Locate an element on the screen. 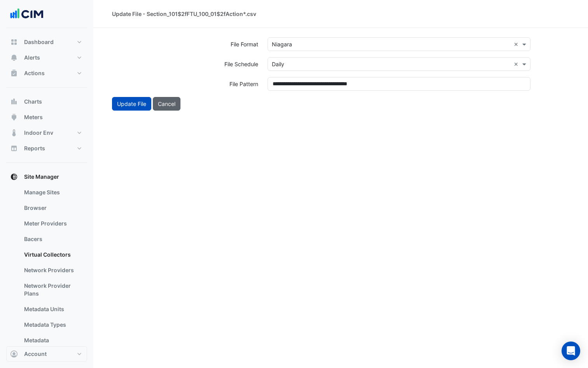 The height and width of the screenshot is (368, 588). a: Network Provider Plans is located at coordinates (53, 289).